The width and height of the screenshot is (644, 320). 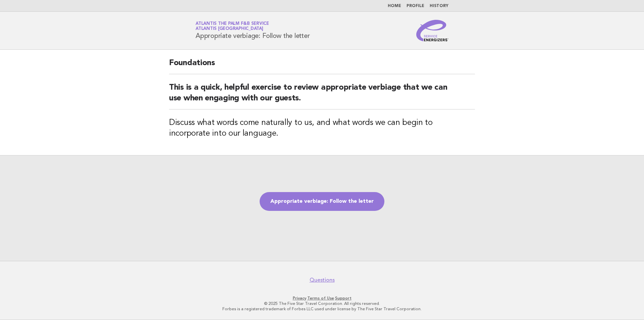 What do you see at coordinates (322, 308) in the screenshot?
I see `p: Forbes is a registered trademark of Forbes LLC used under license by The Five Star Travel Corpora...` at bounding box center [322, 308].